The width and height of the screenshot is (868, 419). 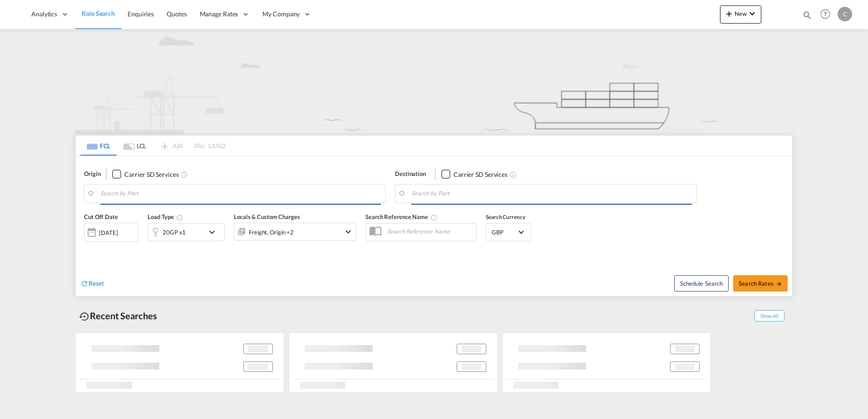 I want to click on md-select: Select Currency: £ GBPUnited Kingdom Pound, so click(x=508, y=232).